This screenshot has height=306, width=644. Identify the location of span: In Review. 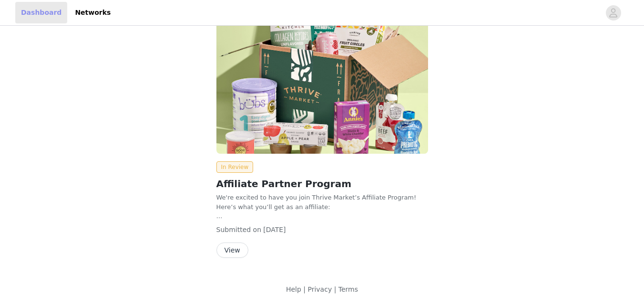
(235, 167).